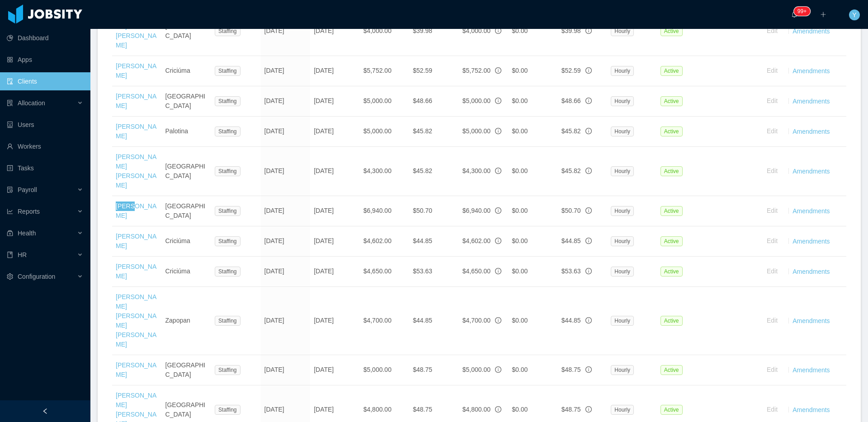 This screenshot has width=868, height=422. I want to click on span: $39.98, so click(571, 31).